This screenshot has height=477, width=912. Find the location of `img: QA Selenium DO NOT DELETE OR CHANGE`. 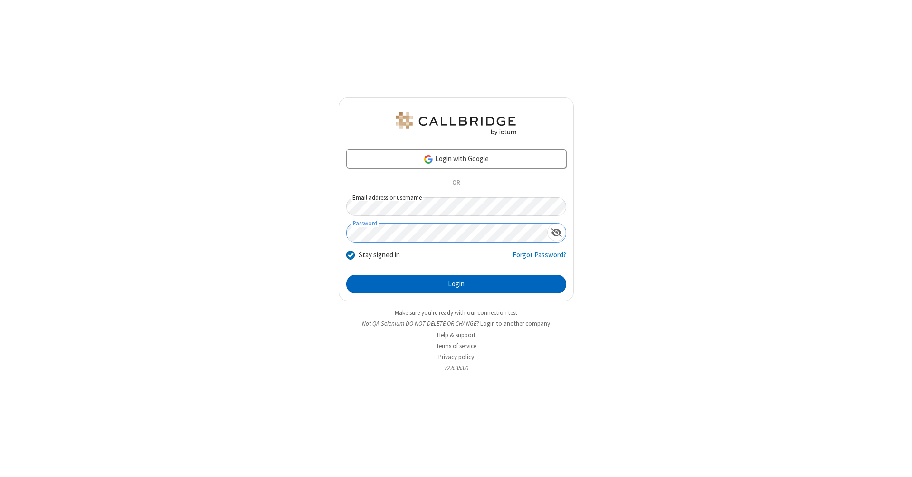

img: QA Selenium DO NOT DELETE OR CHANGE is located at coordinates (456, 124).